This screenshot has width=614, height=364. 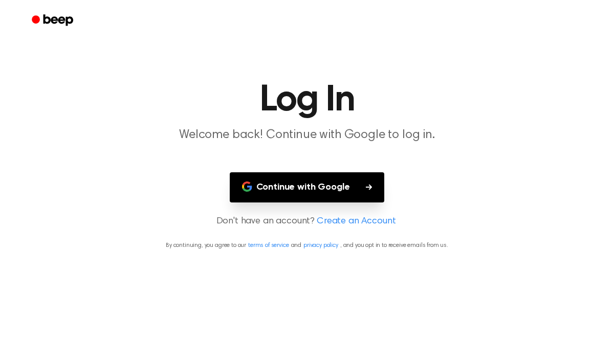 What do you see at coordinates (307, 246) in the screenshot?
I see `p: By continuing, you agree to our and , and you opt in to receive emails from us.` at bounding box center [307, 246].